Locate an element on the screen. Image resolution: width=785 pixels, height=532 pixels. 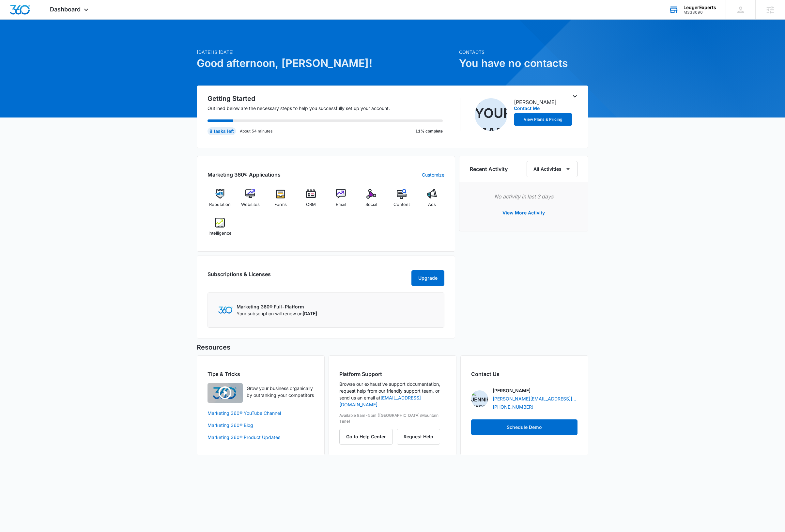
p: About 54 minutes is located at coordinates (256, 131).